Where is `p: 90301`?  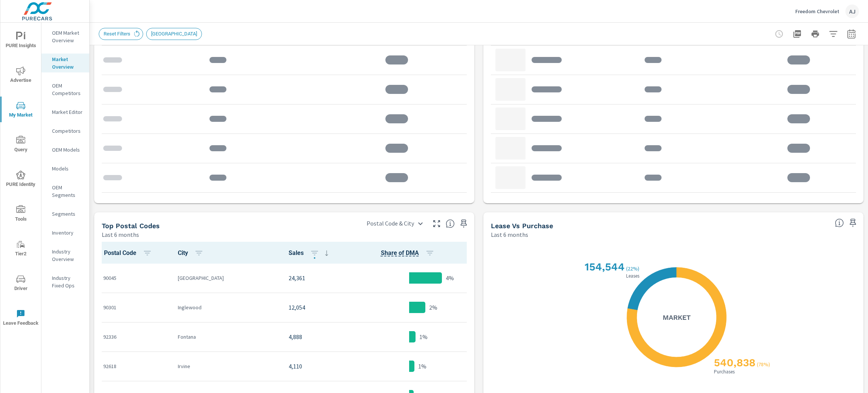 p: 90301 is located at coordinates (135, 307).